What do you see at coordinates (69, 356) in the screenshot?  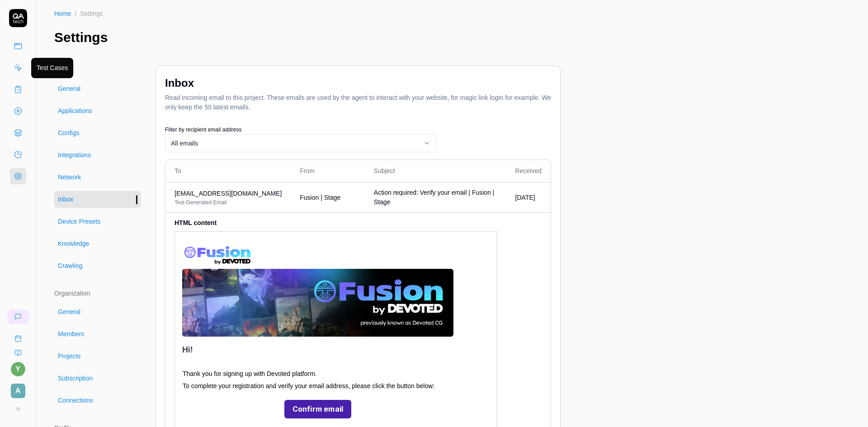 I see `span: Projects` at bounding box center [69, 356].